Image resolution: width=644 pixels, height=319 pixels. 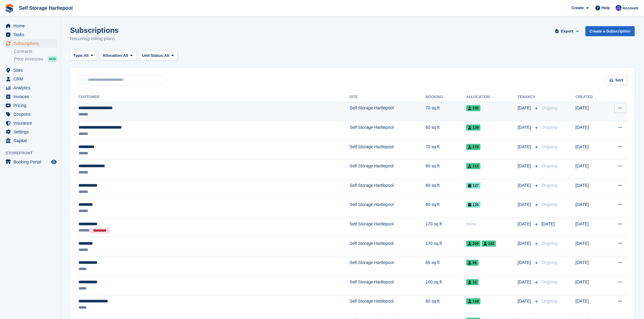 I want to click on img: stora-icon-8386f47178a22dfd0bd8f6a31ec36ba5ce8667c1dd55bd0f319d3a0aa187defe.svg, so click(x=9, y=8).